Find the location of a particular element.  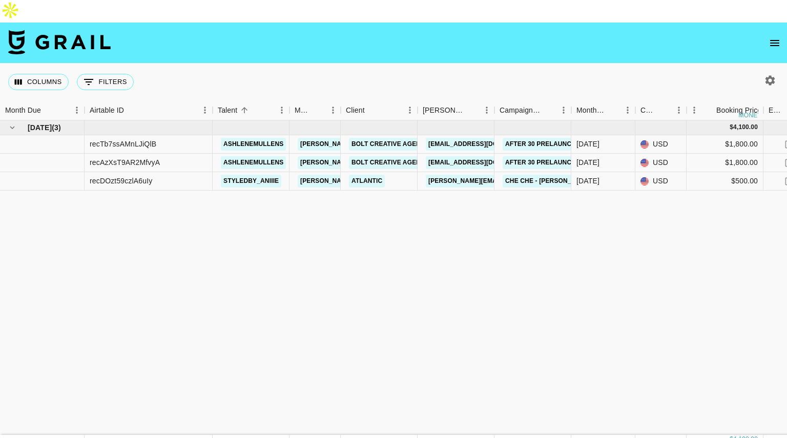

div: Booking Price is located at coordinates (738, 110).